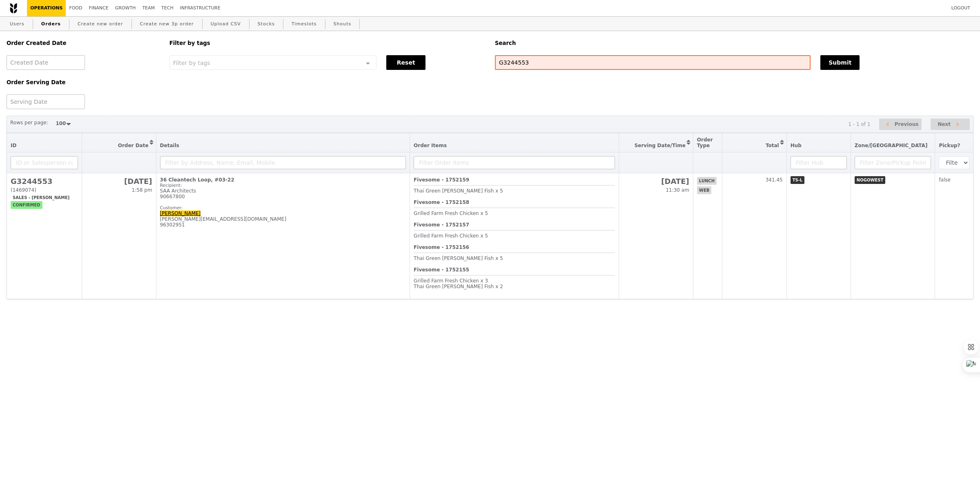 This screenshot has height=477, width=980. What do you see at coordinates (442, 270) in the screenshot?
I see `b: Fivesome - 1752155` at bounding box center [442, 270].